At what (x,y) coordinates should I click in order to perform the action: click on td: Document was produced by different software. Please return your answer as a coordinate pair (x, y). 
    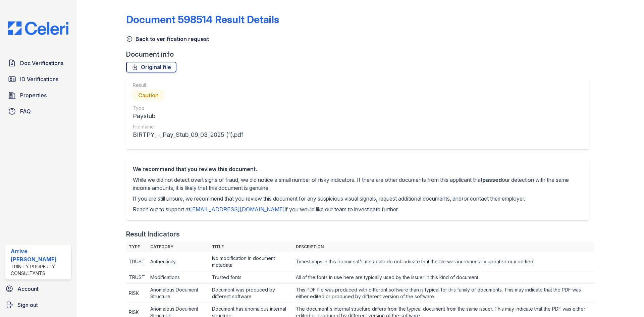
    Looking at the image, I should click on (251, 293).